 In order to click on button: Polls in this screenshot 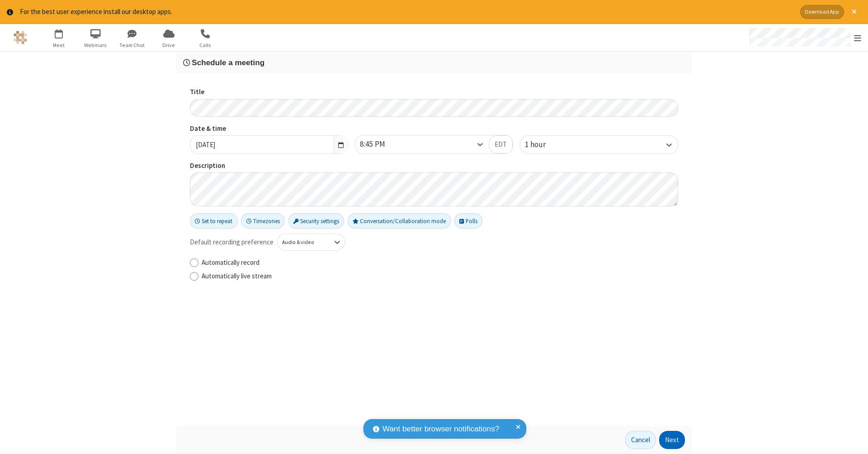, I will do `click(468, 221)`.